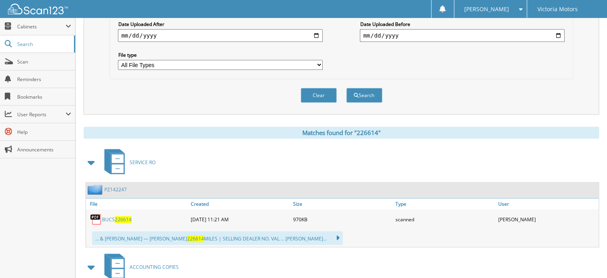 Image resolution: width=607 pixels, height=278 pixels. What do you see at coordinates (444, 204) in the screenshot?
I see `a: Type` at bounding box center [444, 204].